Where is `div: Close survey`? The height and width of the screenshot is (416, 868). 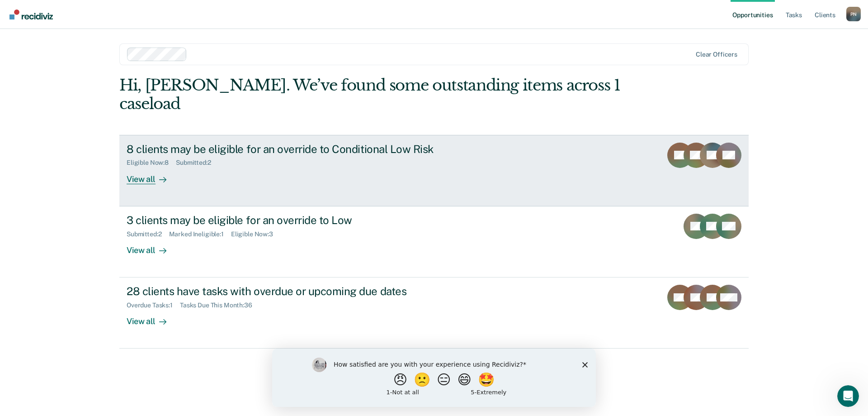
div: Close survey is located at coordinates (313, 16).